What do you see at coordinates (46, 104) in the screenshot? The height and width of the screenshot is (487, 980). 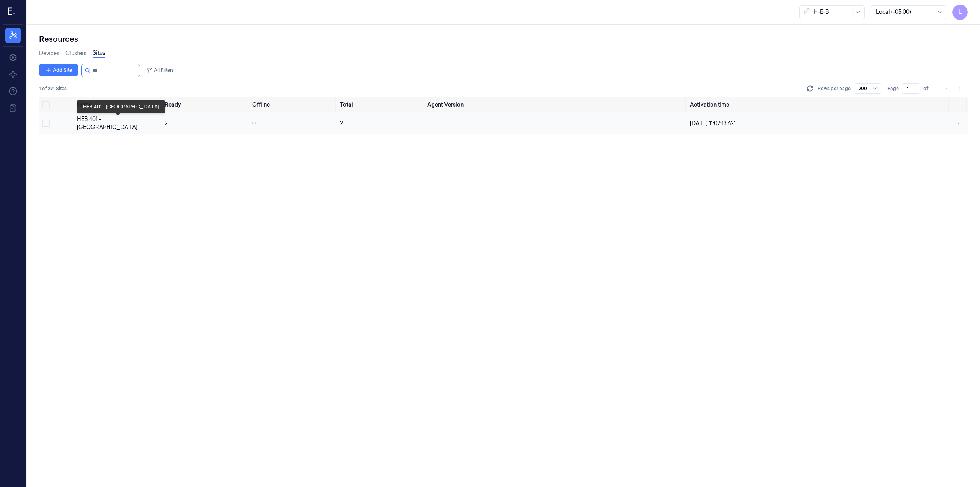 I see `button: Select all` at bounding box center [46, 104].